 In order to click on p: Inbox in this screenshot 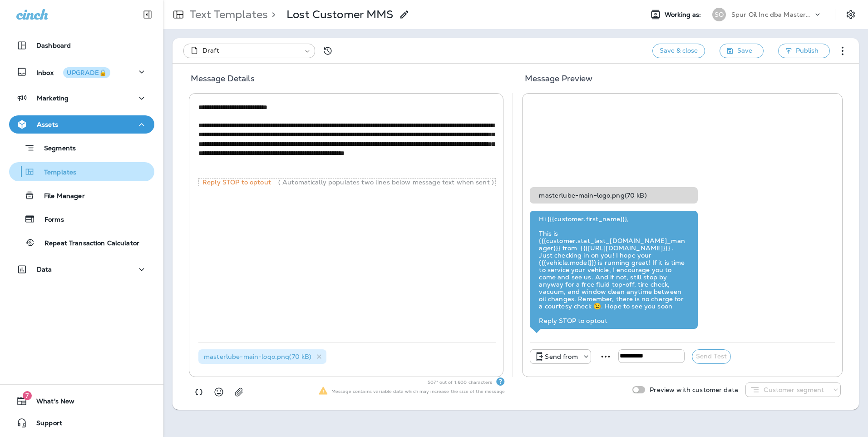, I will do `click(73, 72)`.